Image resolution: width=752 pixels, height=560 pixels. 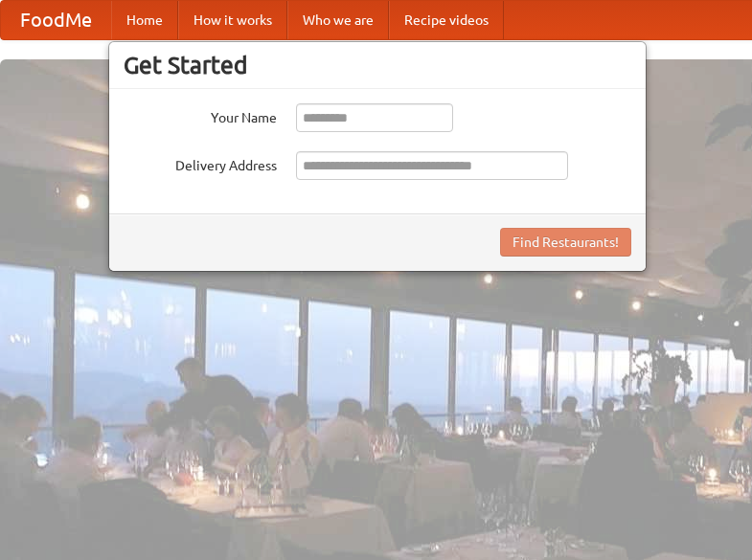 I want to click on button: Find Restaurants!, so click(x=565, y=243).